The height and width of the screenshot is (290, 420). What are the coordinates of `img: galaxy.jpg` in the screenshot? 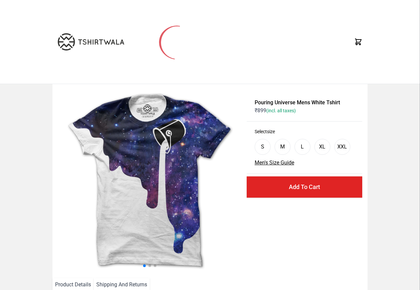 It's located at (149, 181).